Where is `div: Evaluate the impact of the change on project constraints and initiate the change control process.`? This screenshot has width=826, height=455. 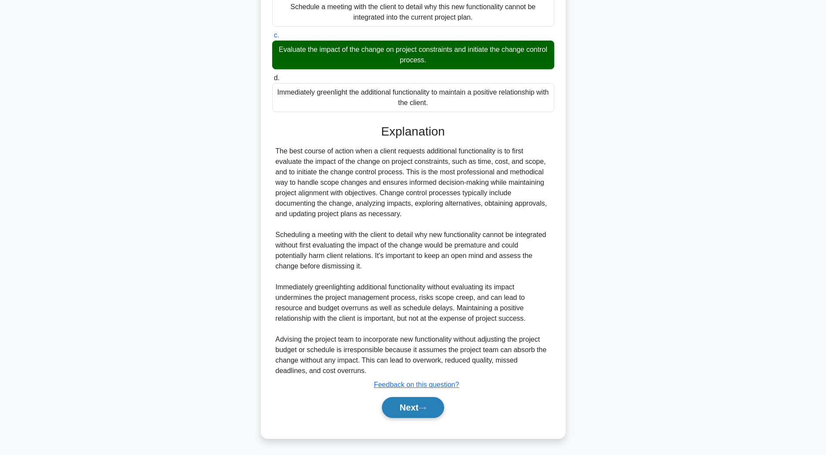
div: Evaluate the impact of the change on project constraints and initiate the change control process. is located at coordinates (413, 55).